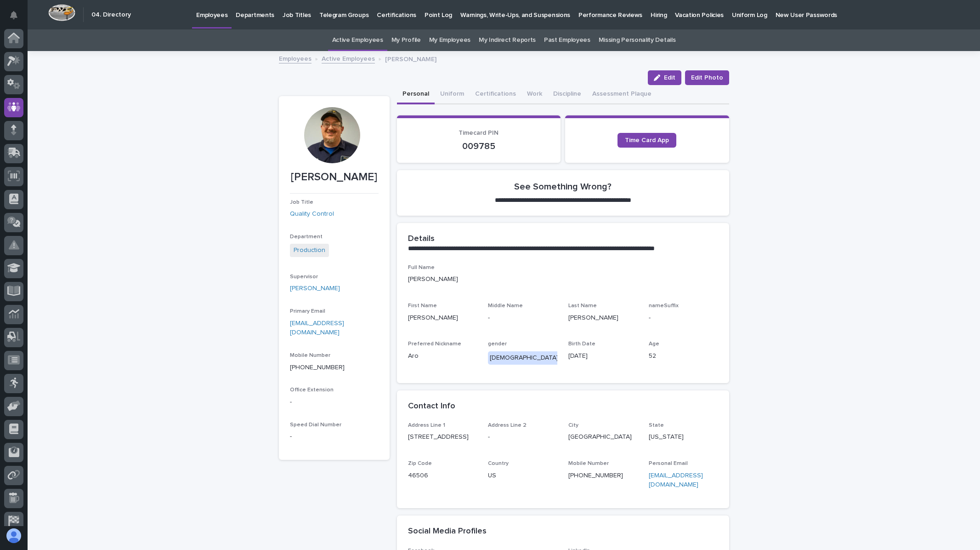 The height and width of the screenshot is (550, 980). I want to click on button: Notifications, so click(14, 15).